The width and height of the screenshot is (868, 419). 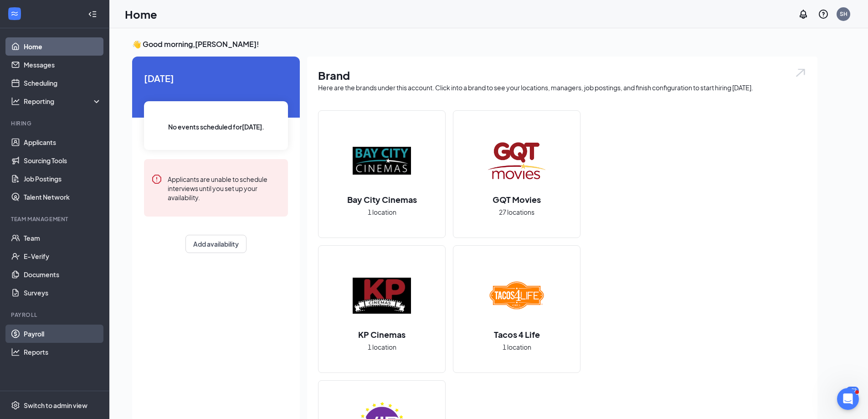 What do you see at coordinates (62, 351) in the screenshot?
I see `a: Reports` at bounding box center [62, 351].